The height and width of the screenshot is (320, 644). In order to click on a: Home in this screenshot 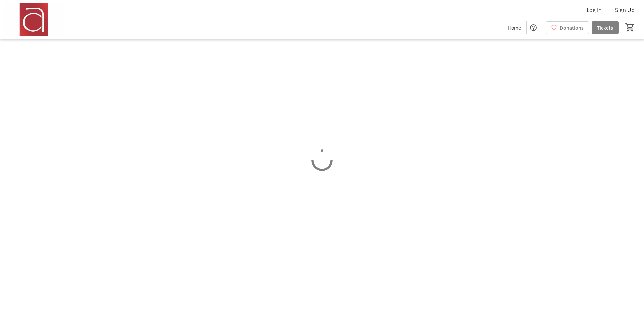, I will do `click(514, 28)`.